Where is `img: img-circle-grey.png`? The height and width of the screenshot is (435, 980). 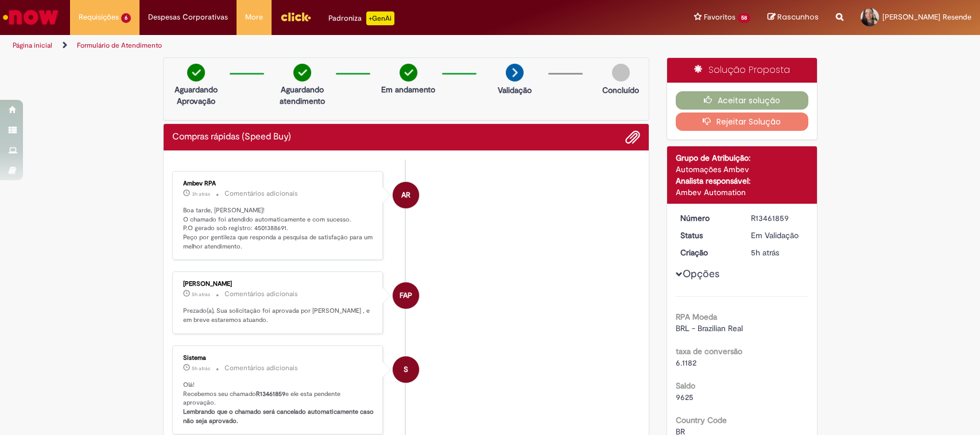
img: img-circle-grey.png is located at coordinates (621, 72).